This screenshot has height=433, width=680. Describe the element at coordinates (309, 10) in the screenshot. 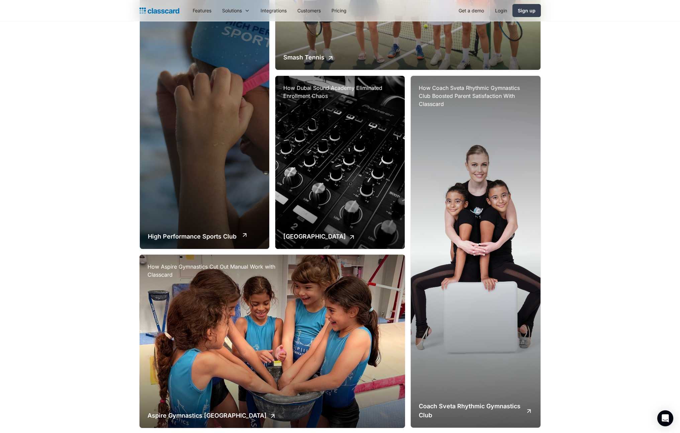

I see `a: Customers` at that location.